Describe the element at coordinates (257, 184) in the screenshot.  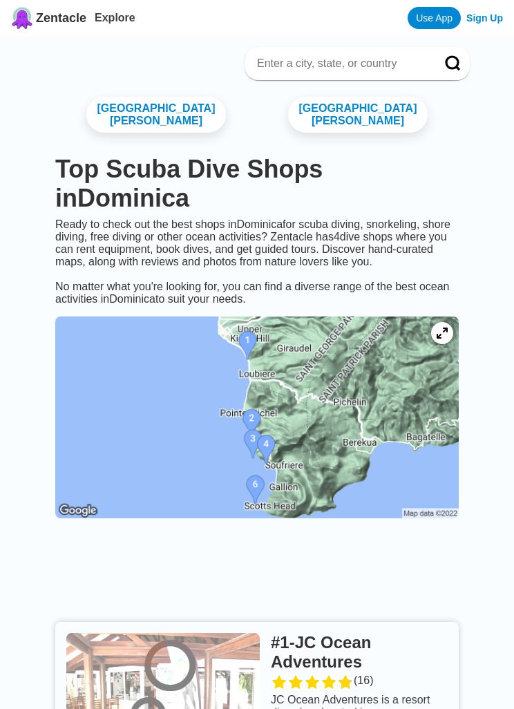
I see `h1: Top Scuba Dive Shops in Dominica` at that location.